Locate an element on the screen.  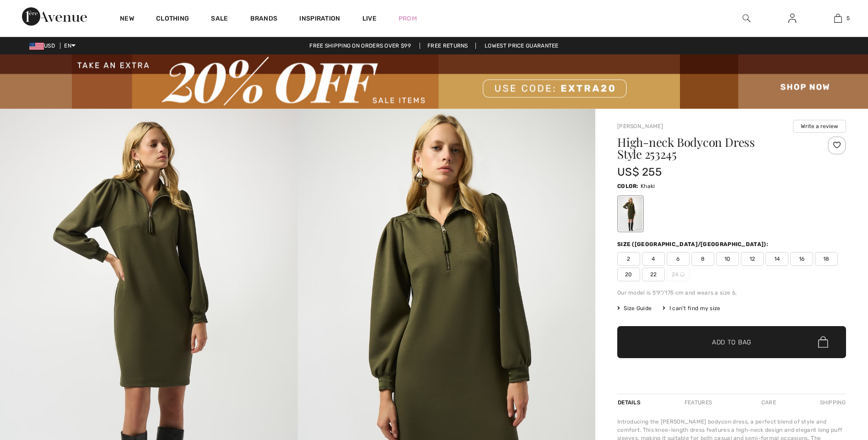
img: My Bag is located at coordinates (838, 18).